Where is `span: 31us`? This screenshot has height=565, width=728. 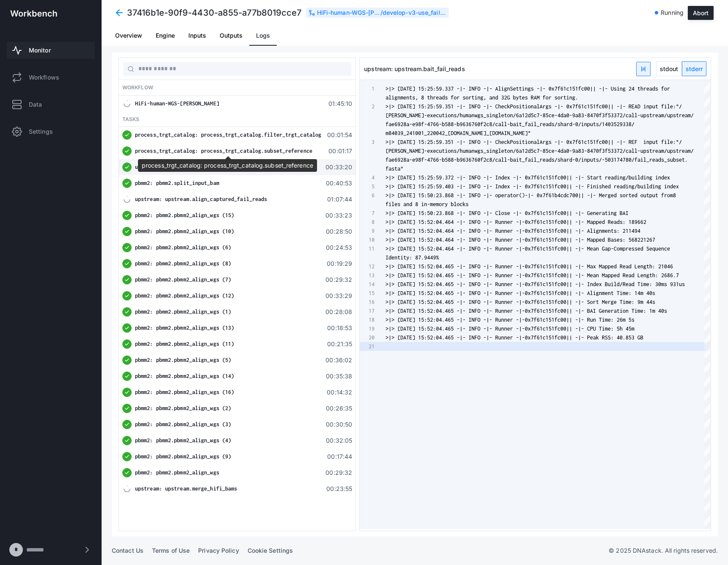
span: 31us is located at coordinates (679, 284).